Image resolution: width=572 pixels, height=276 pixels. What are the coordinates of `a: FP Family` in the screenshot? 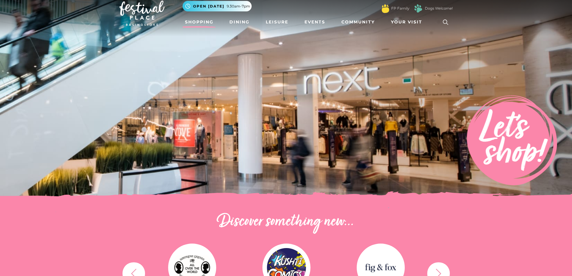 It's located at (401, 8).